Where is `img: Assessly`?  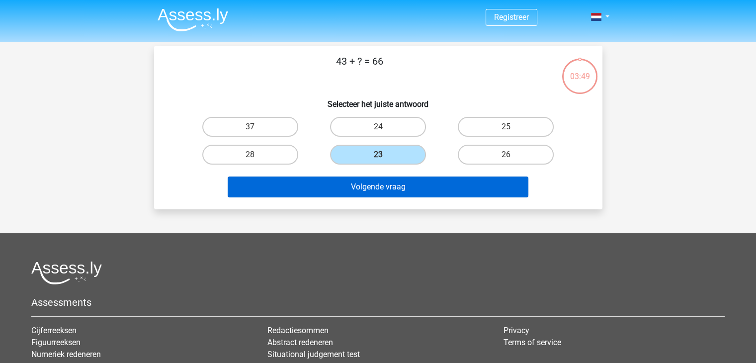 img: Assessly is located at coordinates (193, 19).